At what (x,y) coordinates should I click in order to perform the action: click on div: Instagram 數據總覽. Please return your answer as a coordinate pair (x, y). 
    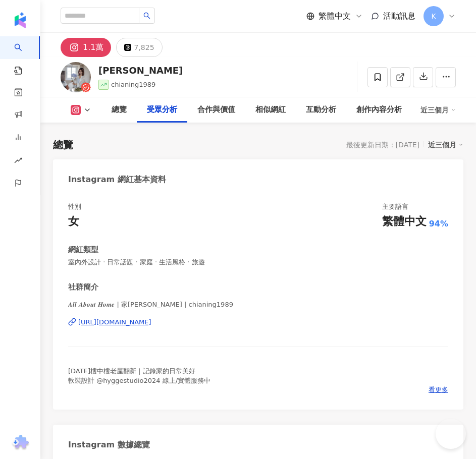
    Looking at the image, I should click on (109, 445).